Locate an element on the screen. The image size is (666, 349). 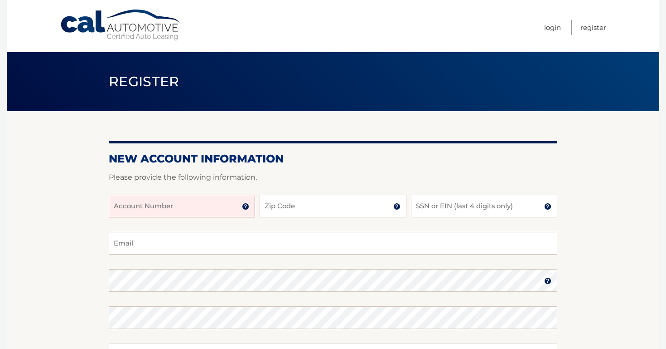
a: Login is located at coordinates (552, 27).